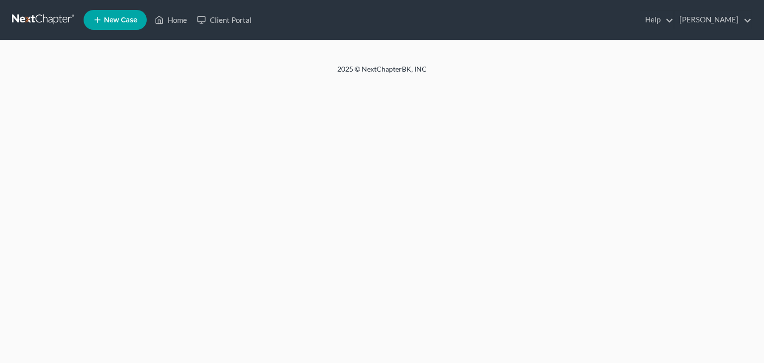  Describe the element at coordinates (382, 73) in the screenshot. I see `div: 2025 © NextChapterBK, INC` at that location.